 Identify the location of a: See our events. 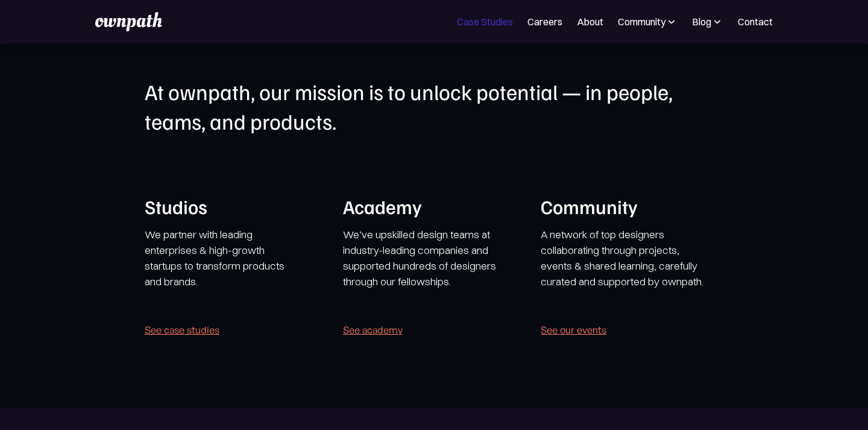
(573, 330).